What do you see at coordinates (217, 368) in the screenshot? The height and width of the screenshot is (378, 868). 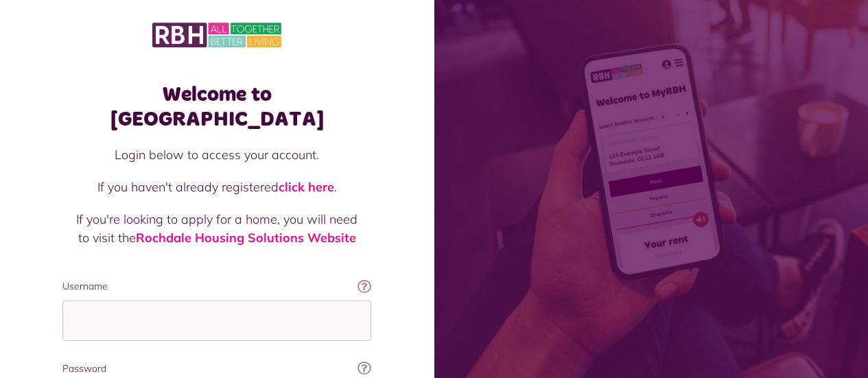 I see `label: Password` at bounding box center [217, 368].